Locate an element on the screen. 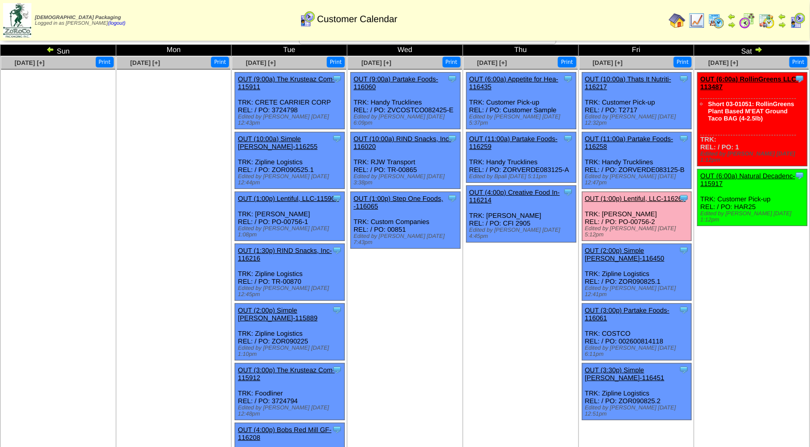  div: TRK: Zipline Logistics REL: / PO: ZOR090225 is located at coordinates (290, 332).